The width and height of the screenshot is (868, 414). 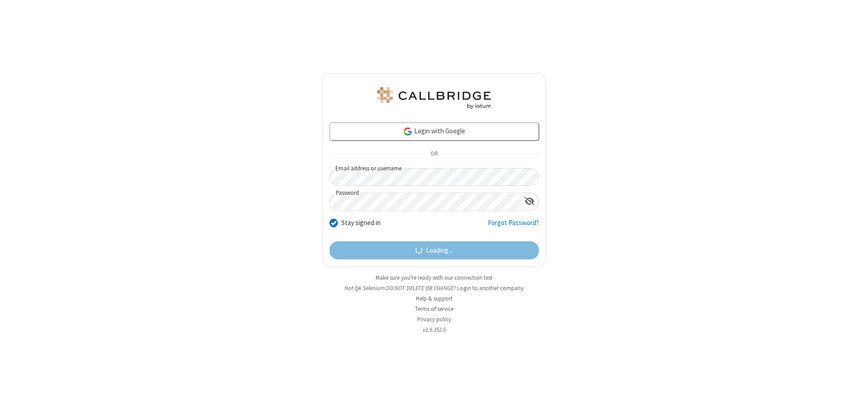 I want to click on span: OR, so click(x=434, y=155).